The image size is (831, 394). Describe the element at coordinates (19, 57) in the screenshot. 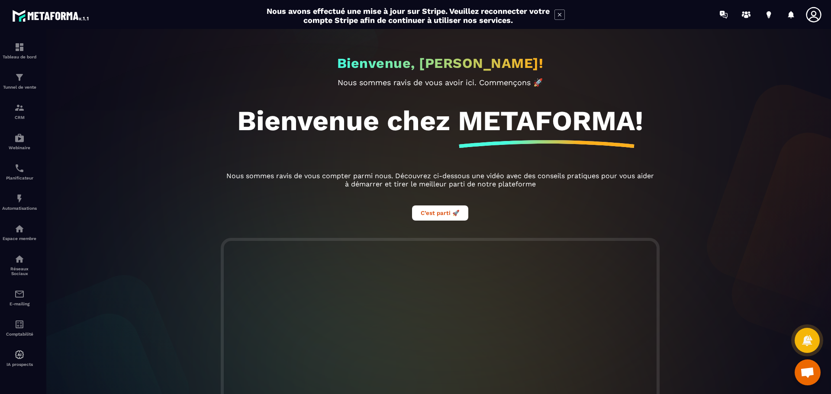

I see `p: Tableau de bord` at that location.